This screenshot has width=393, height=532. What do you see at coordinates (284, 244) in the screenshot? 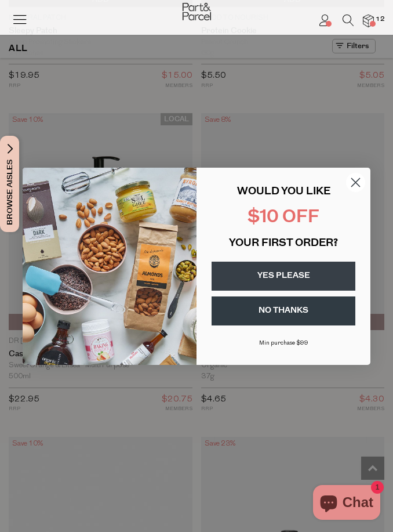
I see `span: YOUR FIRST ORDER?` at bounding box center [284, 244].